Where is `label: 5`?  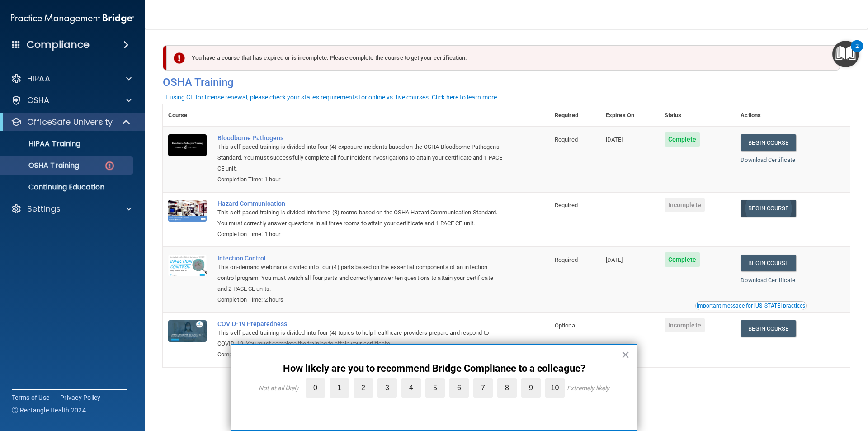 label: 5 is located at coordinates (435, 387).